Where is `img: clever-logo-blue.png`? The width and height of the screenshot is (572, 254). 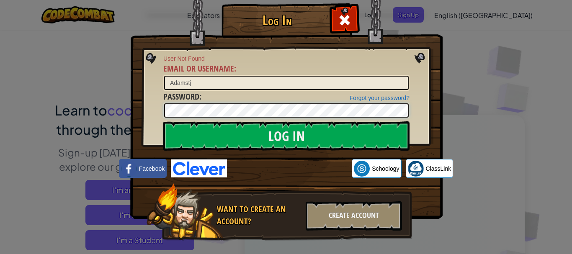
img: clever-logo-blue.png is located at coordinates (199, 168).